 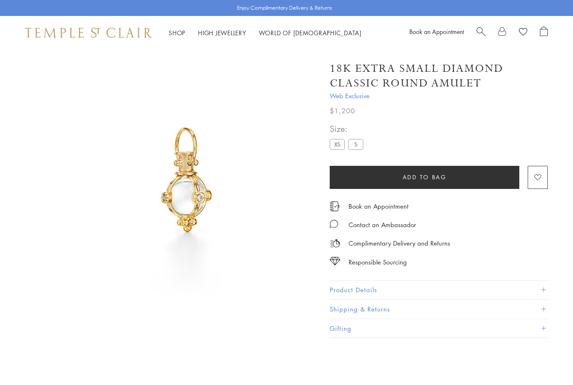 I want to click on a: Search, so click(x=481, y=33).